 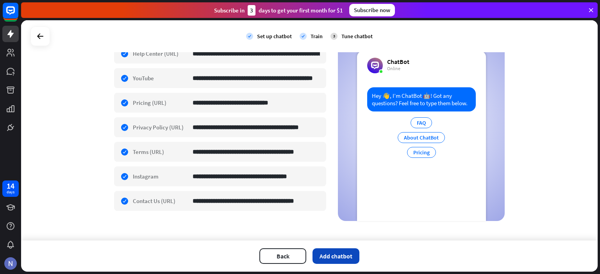 I want to click on button: Add chatbot, so click(x=336, y=256).